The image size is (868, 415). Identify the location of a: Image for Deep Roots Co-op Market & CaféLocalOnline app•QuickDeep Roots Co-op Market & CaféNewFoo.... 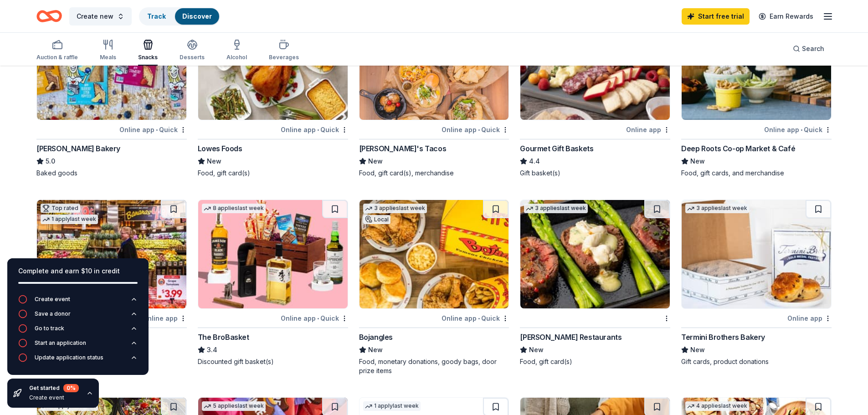
(756, 94).